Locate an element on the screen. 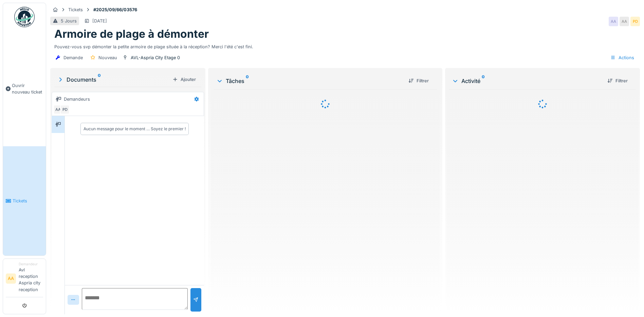 This screenshot has height=317, width=644. a: Tickets is located at coordinates (24, 201).